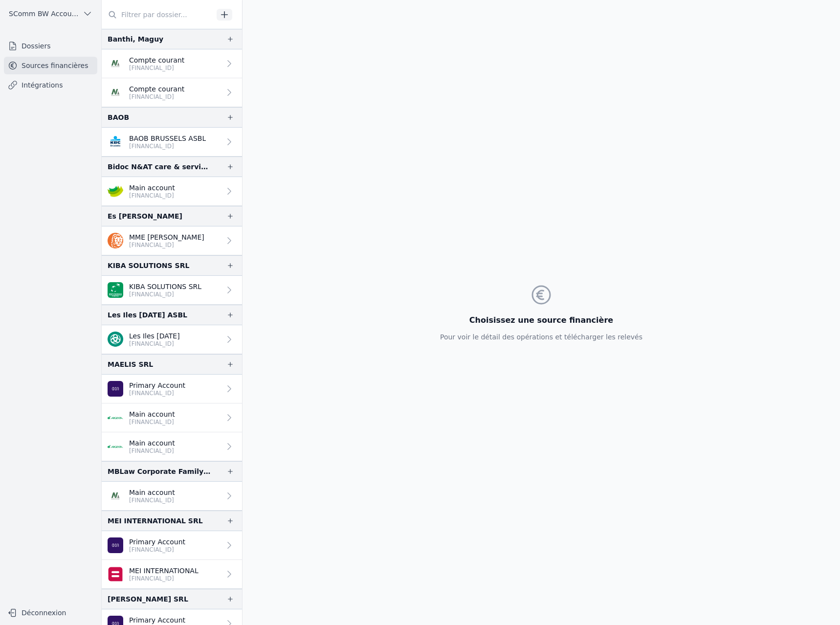  What do you see at coordinates (116, 290) in the screenshot?
I see `img: BNP_BE_BUSINESS_GEBABEBB.png` at bounding box center [116, 290].